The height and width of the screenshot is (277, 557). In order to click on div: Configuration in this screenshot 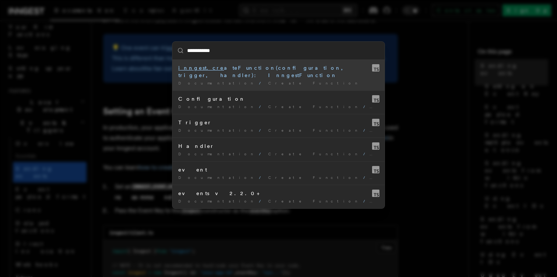, I will do `click(279, 99)`.